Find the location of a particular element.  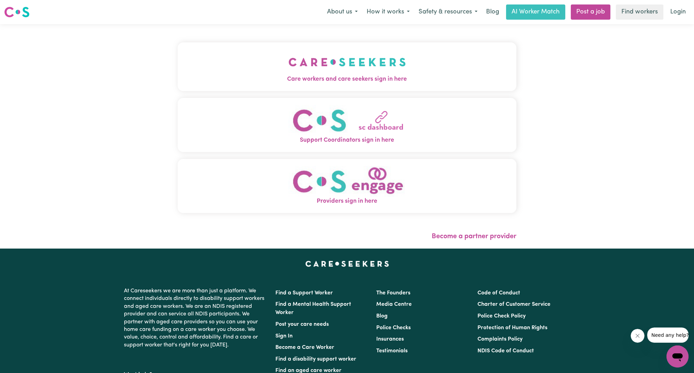

a: Post your care needs is located at coordinates (302, 324).